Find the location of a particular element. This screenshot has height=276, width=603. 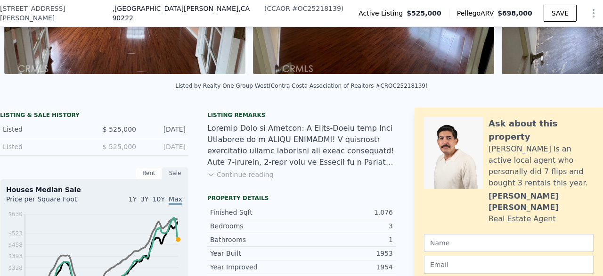

span: Max is located at coordinates (175, 200).